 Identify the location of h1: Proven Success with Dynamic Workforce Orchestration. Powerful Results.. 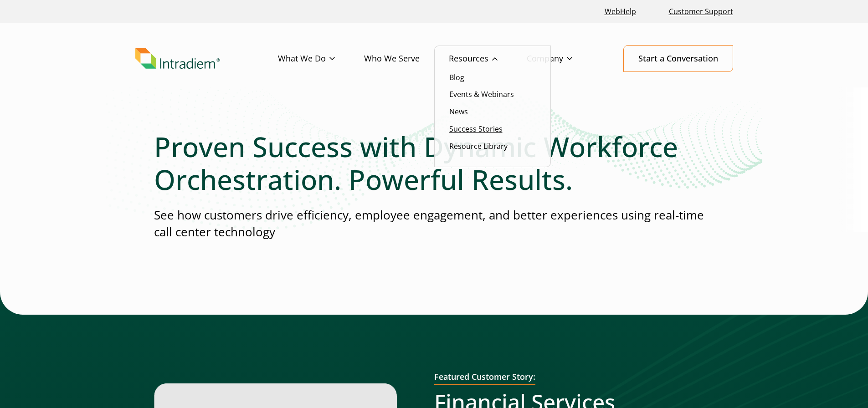
(434, 163).